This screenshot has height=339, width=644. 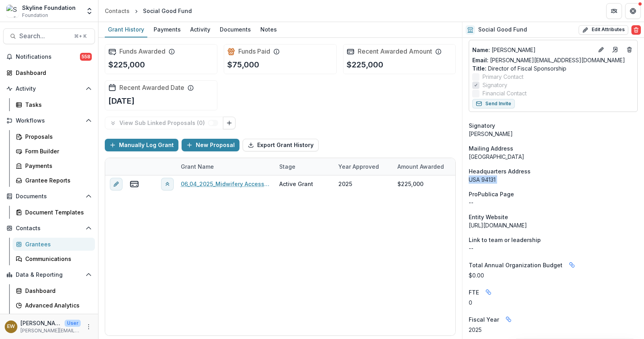 What do you see at coordinates (57, 212) in the screenshot?
I see `div: Document Templates` at bounding box center [57, 212].